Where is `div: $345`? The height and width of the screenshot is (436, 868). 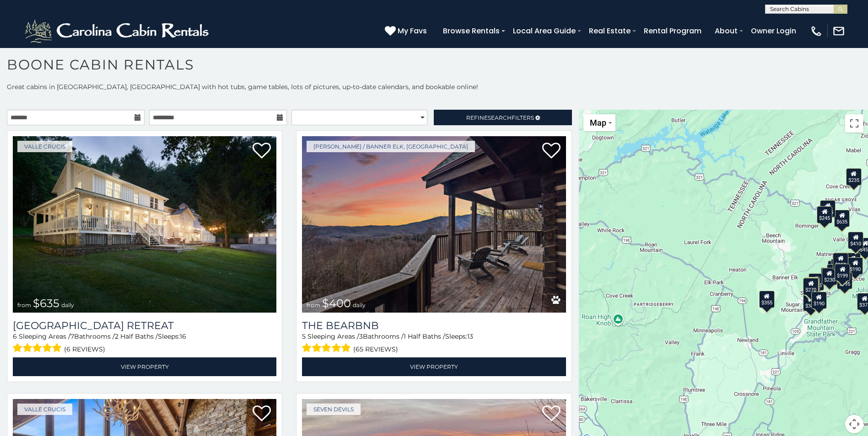
div: $345 is located at coordinates (811, 303).